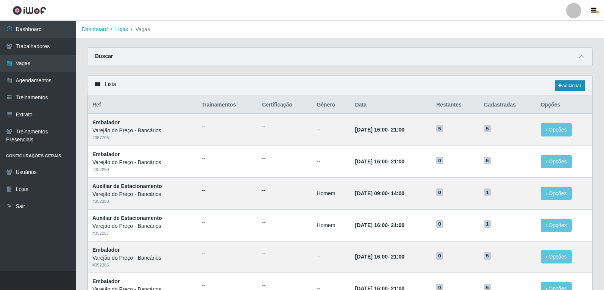  What do you see at coordinates (331, 105) in the screenshot?
I see `th: Gênero` at bounding box center [331, 105].